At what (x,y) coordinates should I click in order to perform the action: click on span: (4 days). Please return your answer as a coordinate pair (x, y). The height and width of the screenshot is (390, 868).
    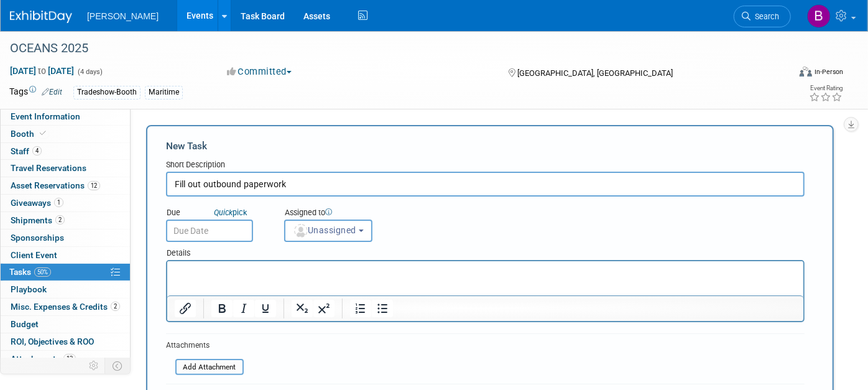
    Looking at the image, I should click on (89, 72).